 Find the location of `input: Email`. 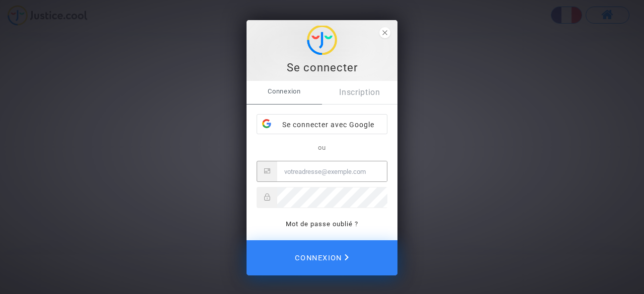

input: Email is located at coordinates (332, 171).